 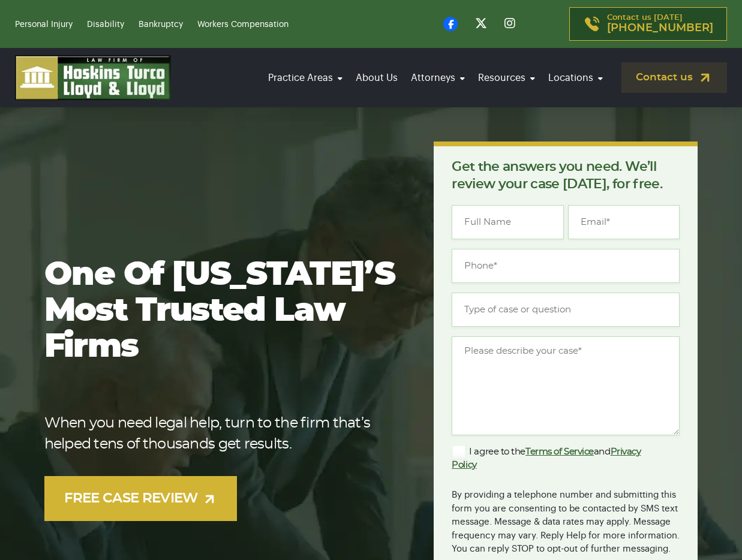 I want to click on a: Contact us, so click(x=674, y=77).